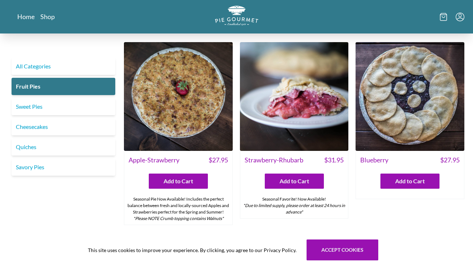 Image resolution: width=473 pixels, height=269 pixels. Describe the element at coordinates (63, 107) in the screenshot. I see `a: Sweet Pies` at that location.